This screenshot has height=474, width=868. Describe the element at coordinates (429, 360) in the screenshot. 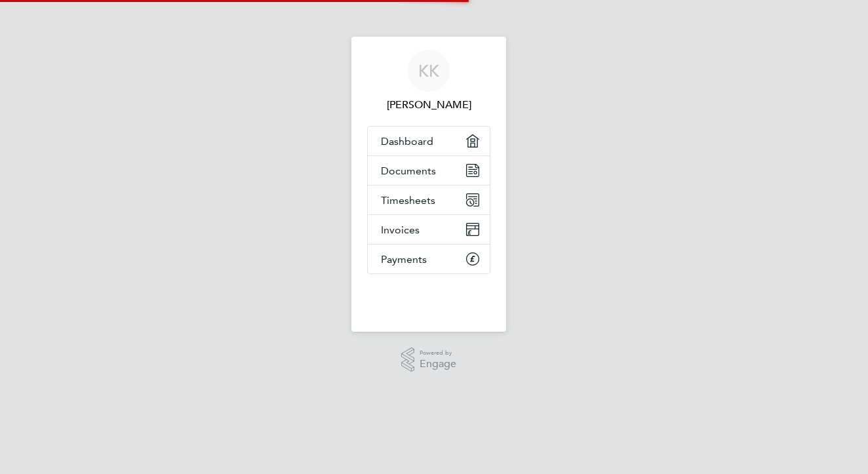

I see `a: Powered byEngage` at that location.